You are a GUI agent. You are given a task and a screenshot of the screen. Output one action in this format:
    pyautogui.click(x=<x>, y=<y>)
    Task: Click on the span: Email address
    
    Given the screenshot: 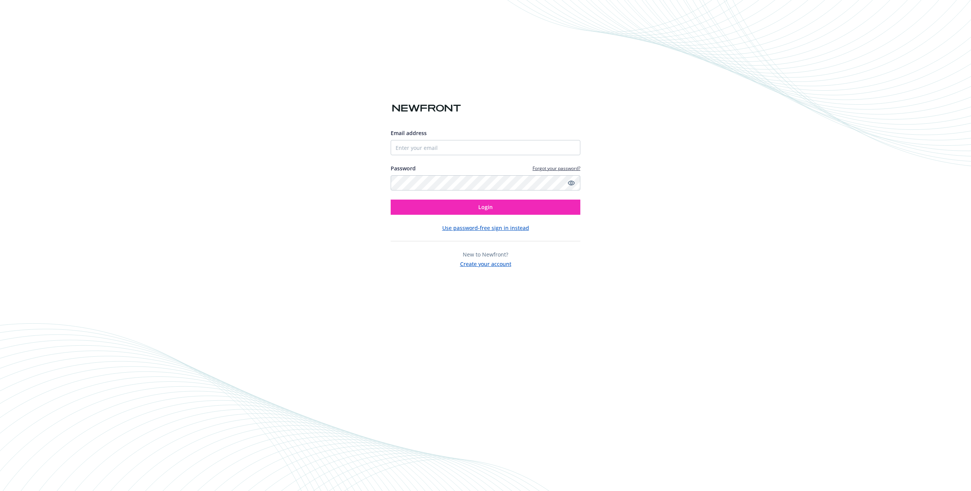 What is the action you would take?
    pyautogui.click(x=408, y=133)
    